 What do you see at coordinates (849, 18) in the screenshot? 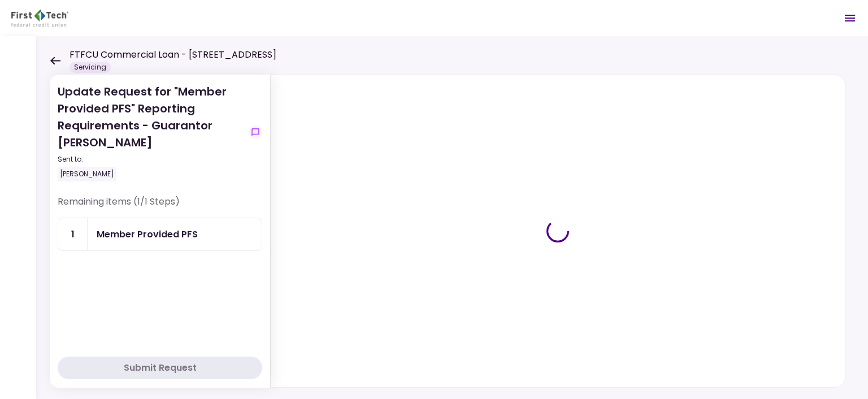
I see `button: Open menu` at bounding box center [849, 18].